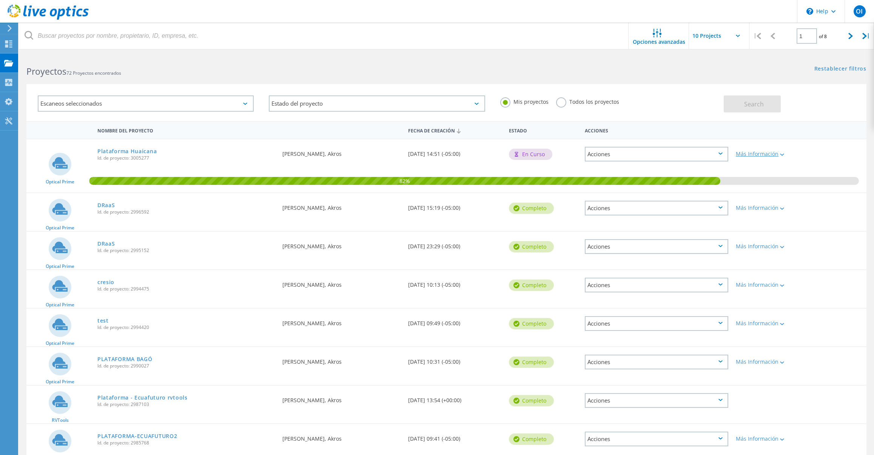 This screenshot has height=455, width=874. Describe the element at coordinates (659, 42) in the screenshot. I see `span: Opciones avanzadas` at that location.